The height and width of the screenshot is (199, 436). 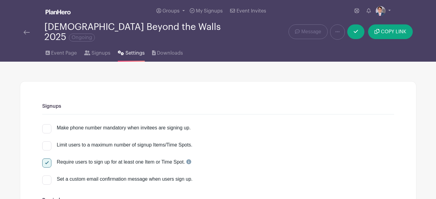 I want to click on img: T.%20Moore%20Headshot%202024.jpg, so click(x=380, y=11).